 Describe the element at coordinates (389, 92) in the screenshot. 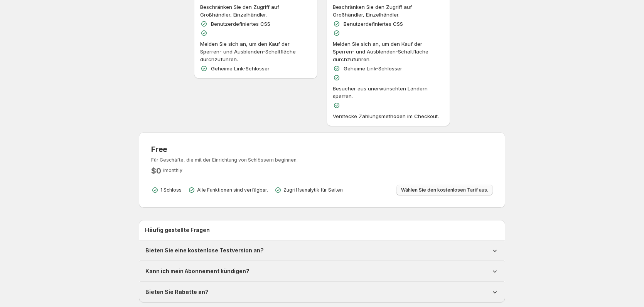

I see `p: Besucher aus unerwünschten Ländern sperren.` at that location.